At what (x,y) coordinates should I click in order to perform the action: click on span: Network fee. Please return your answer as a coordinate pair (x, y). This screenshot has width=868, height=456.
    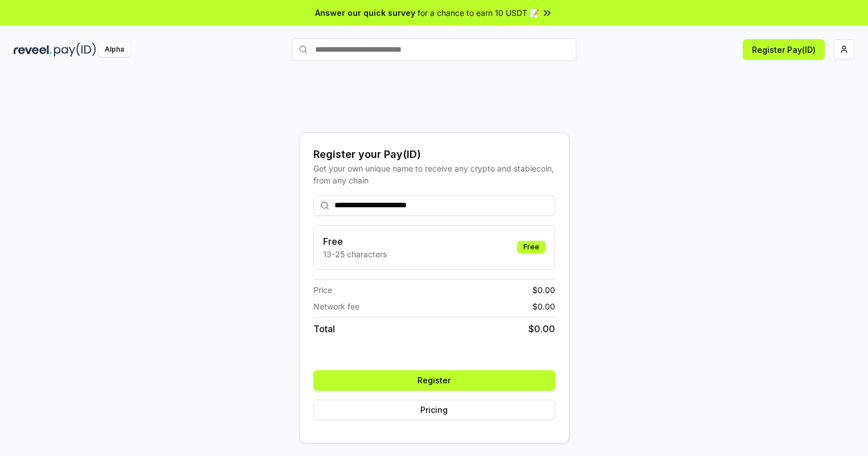
    Looking at the image, I should click on (336, 306).